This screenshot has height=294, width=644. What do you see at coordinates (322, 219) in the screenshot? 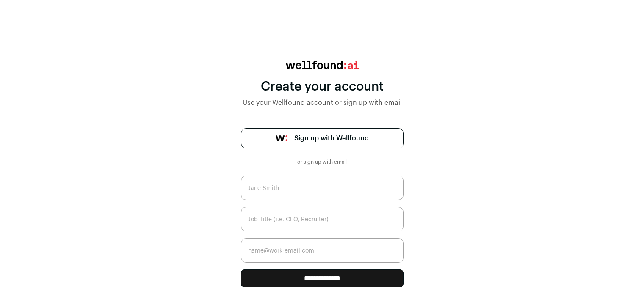
I see `input: Job Title (i.e. CEO, Recruiter)` at bounding box center [322, 219].